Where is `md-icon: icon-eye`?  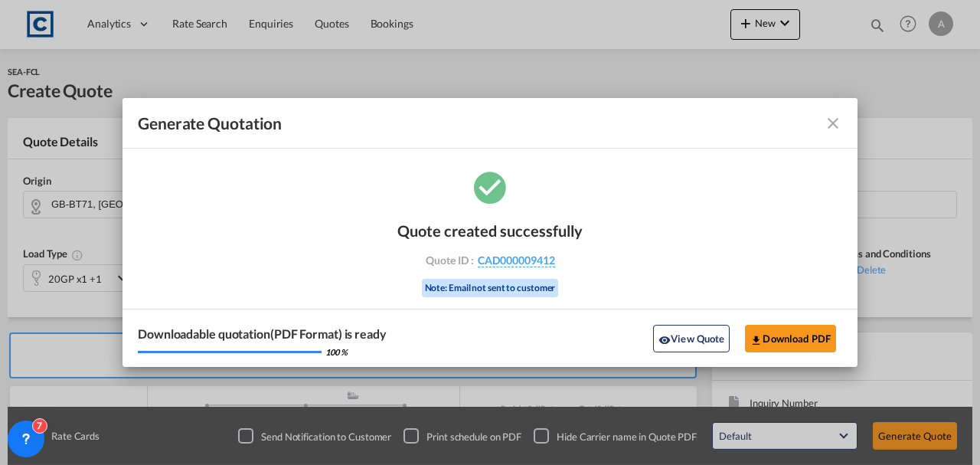
md-icon: icon-eye is located at coordinates (665, 340).